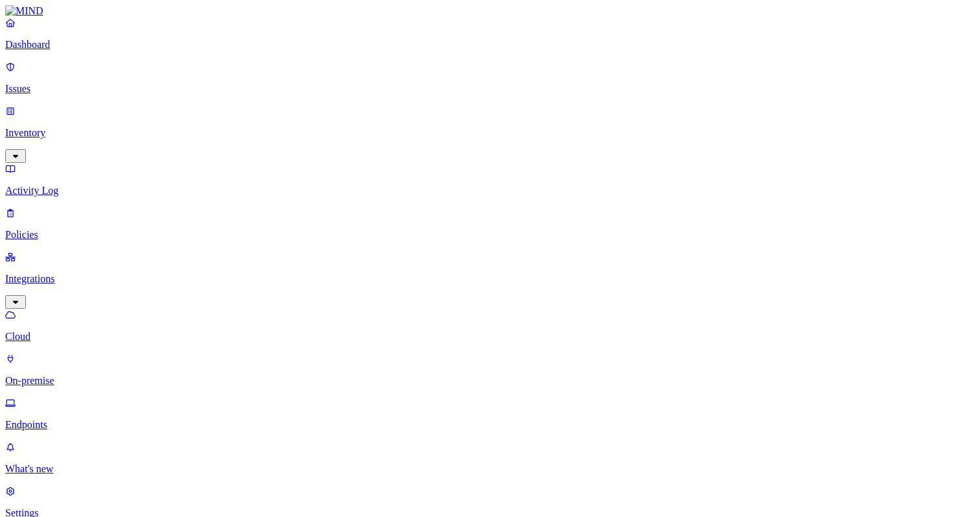  Describe the element at coordinates (490, 413) in the screenshot. I see `a: Endpoints` at that location.